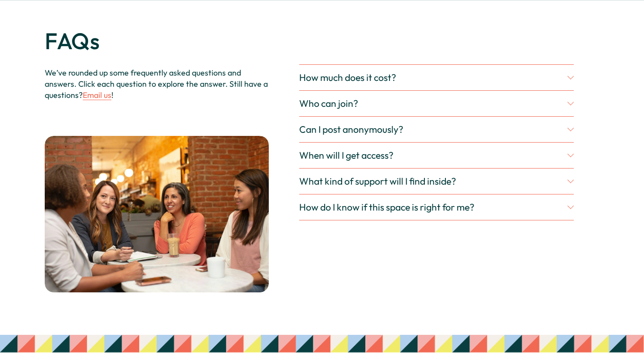 The height and width of the screenshot is (363, 644). I want to click on button: How do I know if this space is right for me?, so click(436, 207).